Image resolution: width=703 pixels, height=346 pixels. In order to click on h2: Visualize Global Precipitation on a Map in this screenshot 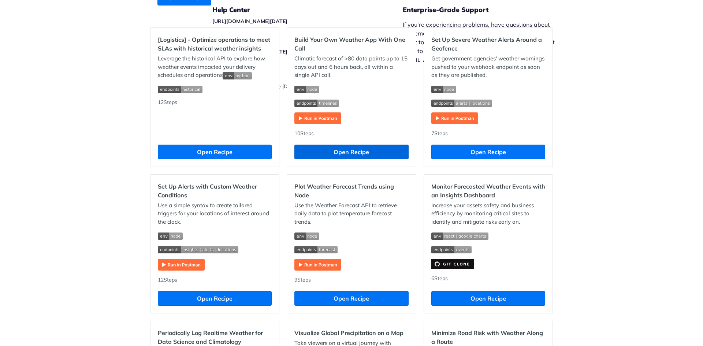, I will do `click(351, 333)`.